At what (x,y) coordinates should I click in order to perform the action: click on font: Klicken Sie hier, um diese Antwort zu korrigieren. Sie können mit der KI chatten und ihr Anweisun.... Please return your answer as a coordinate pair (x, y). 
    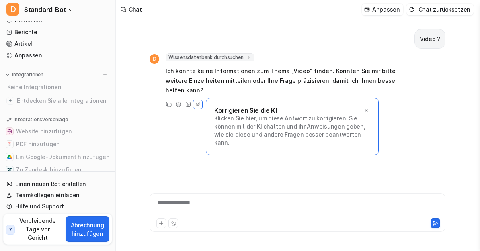
    Looking at the image, I should click on (289, 130).